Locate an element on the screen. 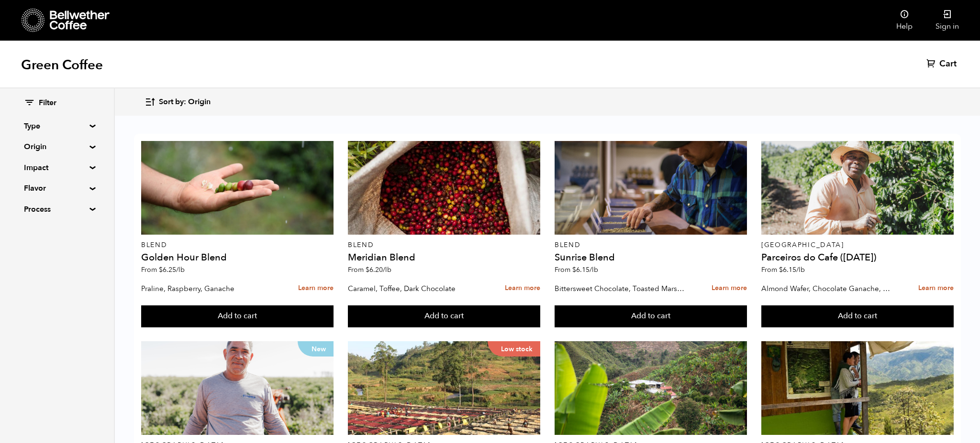 The width and height of the screenshot is (980, 443). h4: Sunrise Blend is located at coordinates (651, 258).